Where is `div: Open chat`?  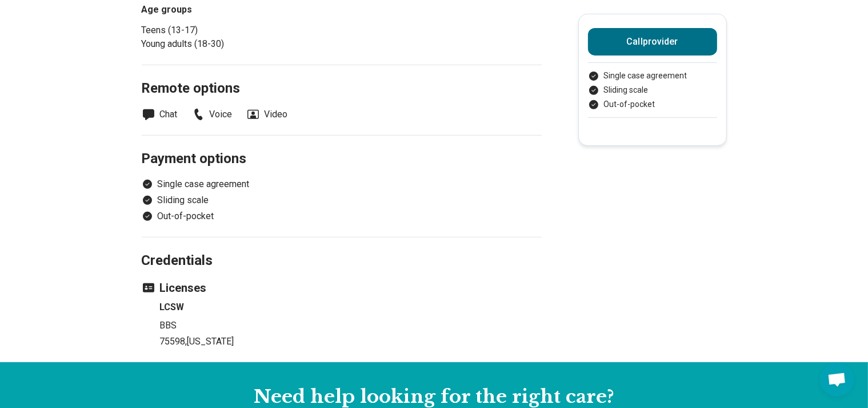 div: Open chat is located at coordinates (837, 379).